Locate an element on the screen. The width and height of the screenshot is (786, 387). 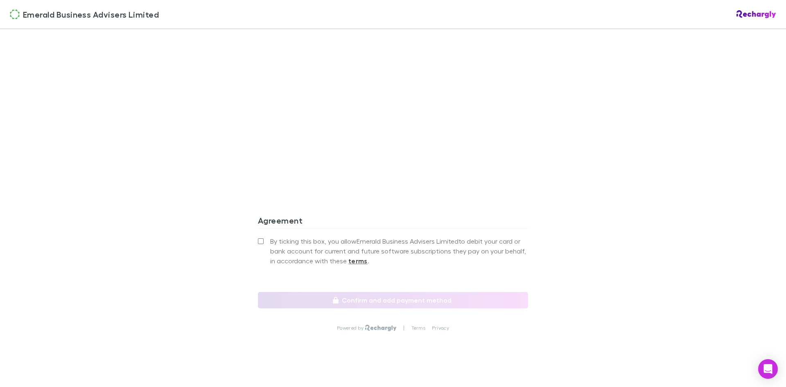
a: Terms is located at coordinates (419, 328).